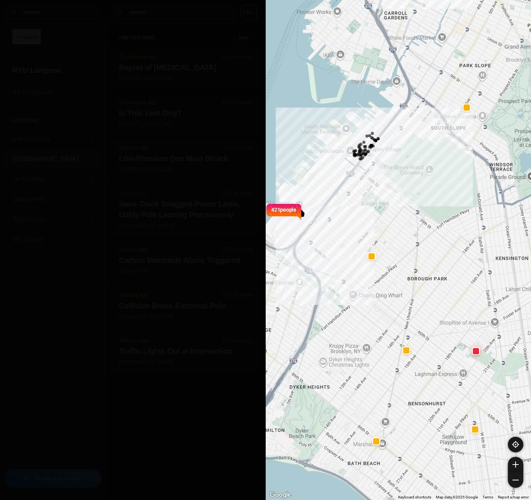 This screenshot has height=500, width=531. Describe the element at coordinates (516, 464) in the screenshot. I see `img: zoom-in` at that location.